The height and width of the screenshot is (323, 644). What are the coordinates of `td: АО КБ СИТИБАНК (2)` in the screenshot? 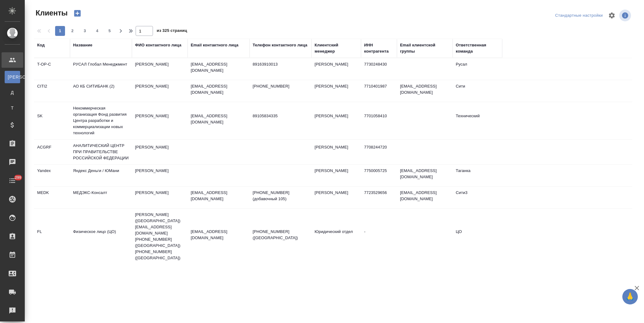 It's located at (101, 91).